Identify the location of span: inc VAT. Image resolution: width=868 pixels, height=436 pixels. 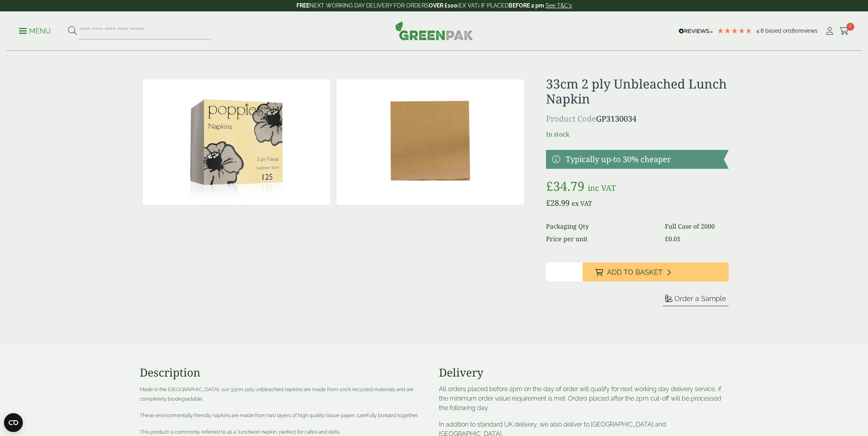
(602, 188).